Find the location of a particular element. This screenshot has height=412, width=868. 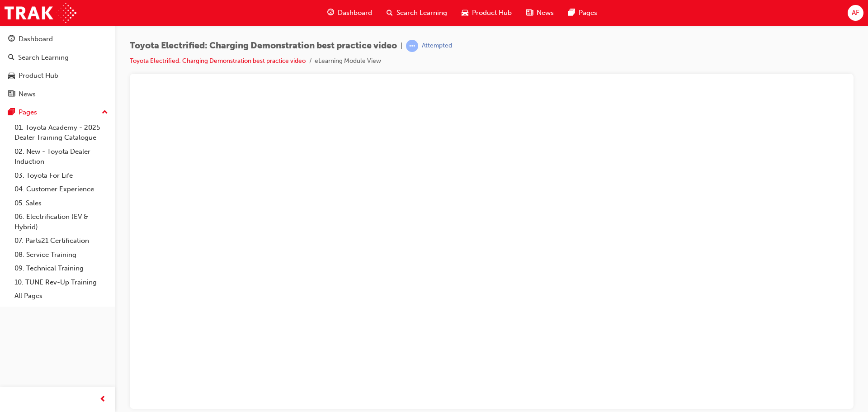

span: Pages is located at coordinates (588, 13).